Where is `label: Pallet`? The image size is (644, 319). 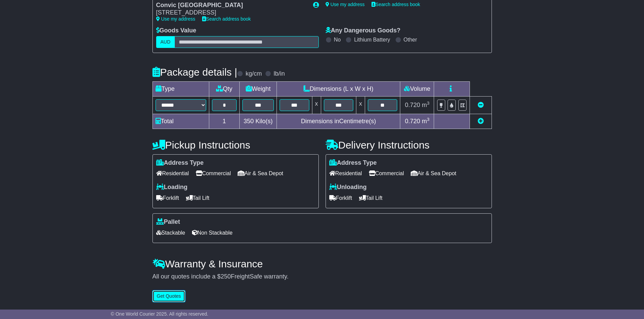
label: Pallet is located at coordinates (168, 222).